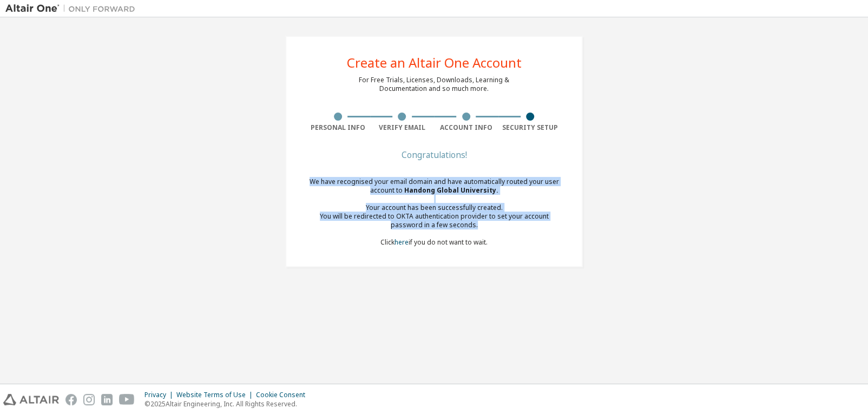  Describe the element at coordinates (338, 127) in the screenshot. I see `div: Personal Info` at that location.